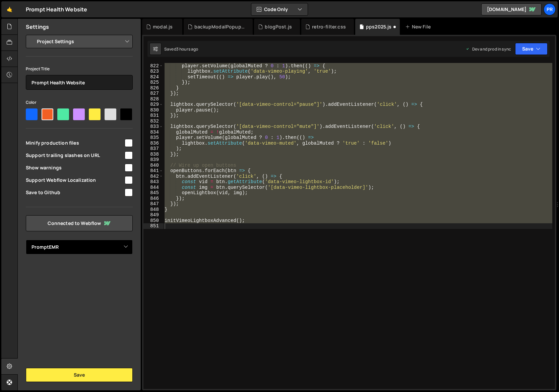 This screenshot has width=559, height=392. What do you see at coordinates (75, 155) in the screenshot?
I see `span: Support trailing slashes on URL` at bounding box center [75, 155].